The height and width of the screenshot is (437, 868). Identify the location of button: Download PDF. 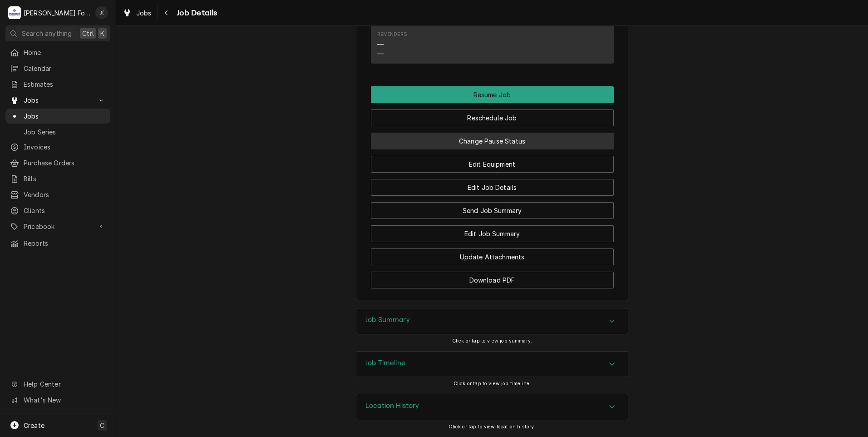
(492, 280).